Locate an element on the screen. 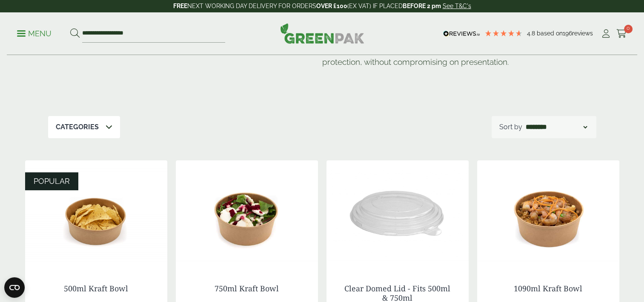  span: POPULAR is located at coordinates (52, 181).